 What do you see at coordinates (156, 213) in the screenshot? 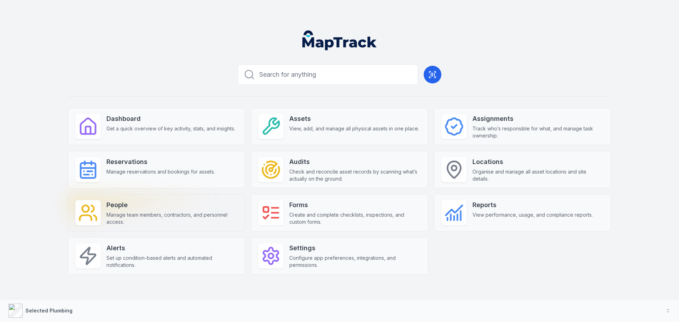
I see `a: PeopleManage team members, contractors, and personnel access.` at bounding box center [156, 213].